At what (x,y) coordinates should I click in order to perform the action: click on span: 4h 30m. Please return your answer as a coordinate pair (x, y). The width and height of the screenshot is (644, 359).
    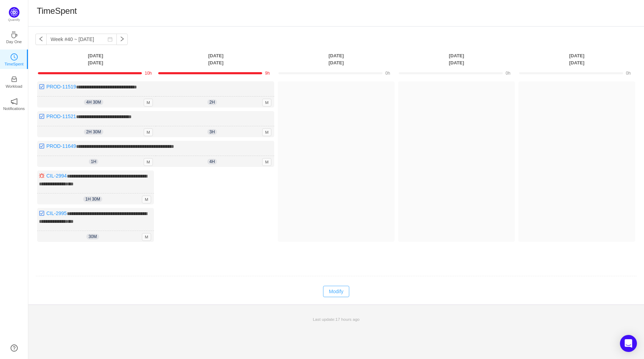
    Looking at the image, I should click on (93, 103).